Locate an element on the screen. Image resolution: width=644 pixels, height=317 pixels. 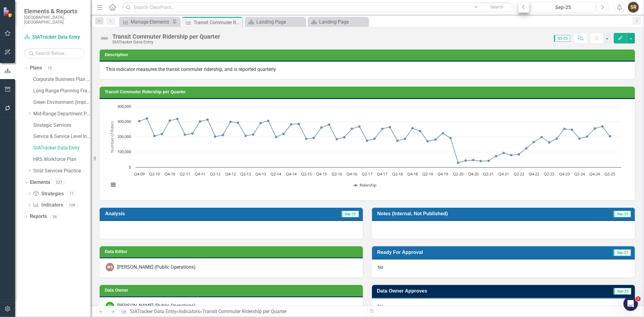
text: Q2-18 is located at coordinates (397, 174).